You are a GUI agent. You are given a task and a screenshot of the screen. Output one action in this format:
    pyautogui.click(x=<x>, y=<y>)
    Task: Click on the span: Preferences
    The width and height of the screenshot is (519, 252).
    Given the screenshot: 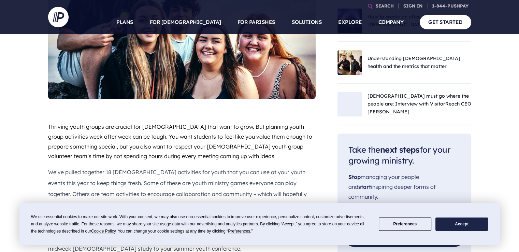 What is the action you would take?
    pyautogui.click(x=239, y=231)
    